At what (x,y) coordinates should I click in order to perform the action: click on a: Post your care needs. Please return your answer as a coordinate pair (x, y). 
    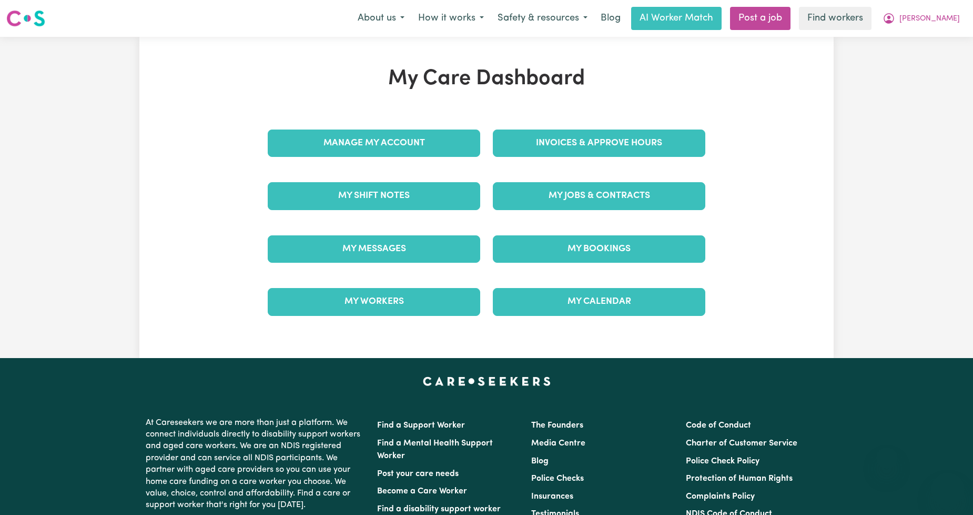
    Looking at the image, I should click on (418, 474).